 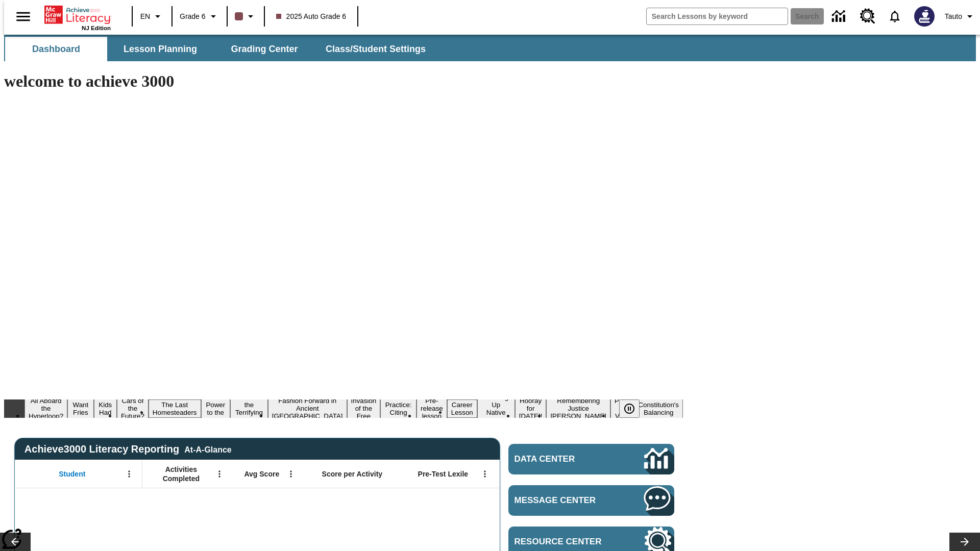 What do you see at coordinates (635, 409) in the screenshot?
I see `div: Pause` at bounding box center [635, 409].